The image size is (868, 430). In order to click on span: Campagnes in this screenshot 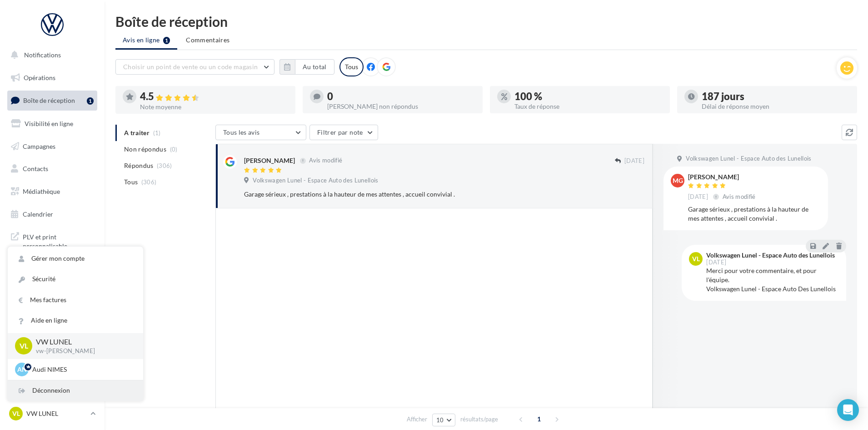, I will do `click(39, 146)`.